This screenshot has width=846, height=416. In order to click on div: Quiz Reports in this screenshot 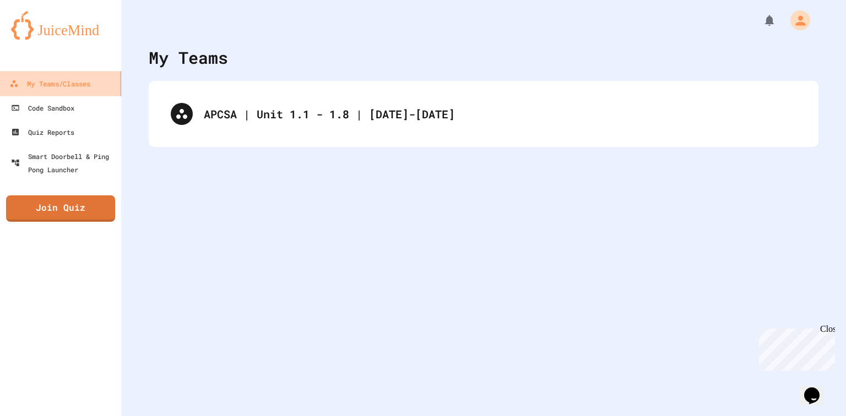, I will do `click(42, 132)`.